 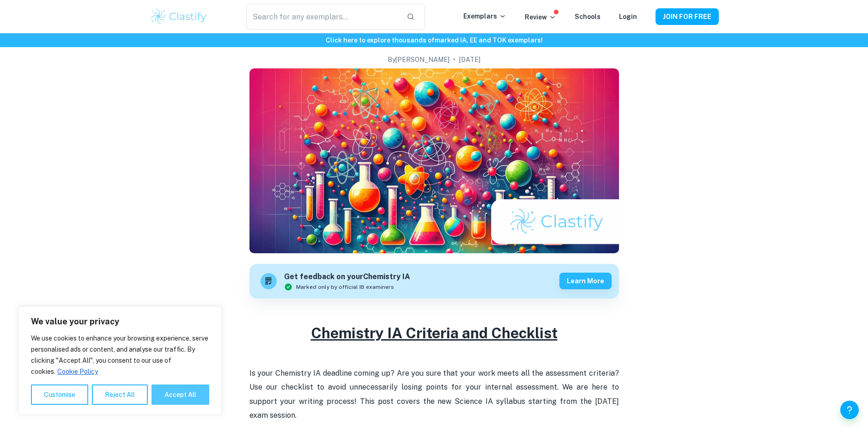 I want to click on img: Clastify logo, so click(x=179, y=17).